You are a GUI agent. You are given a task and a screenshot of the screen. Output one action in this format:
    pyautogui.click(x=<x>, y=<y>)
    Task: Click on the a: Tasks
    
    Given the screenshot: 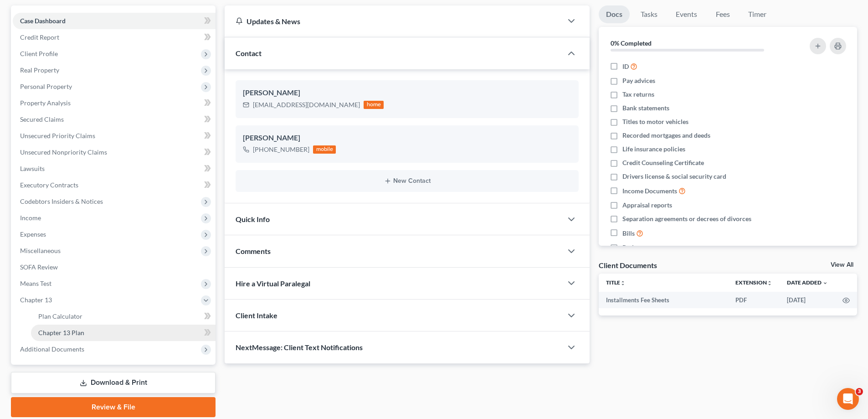 What is the action you would take?
    pyautogui.click(x=649, y=14)
    